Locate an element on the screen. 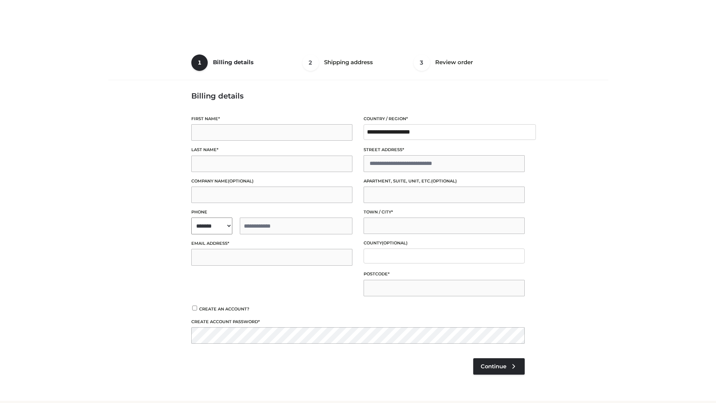 Image resolution: width=716 pixels, height=403 pixels. span: Continue is located at coordinates (493, 366).